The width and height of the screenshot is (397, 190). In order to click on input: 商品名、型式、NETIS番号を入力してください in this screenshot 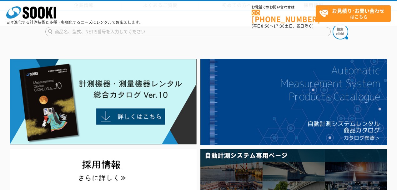, I will do `click(188, 32)`.